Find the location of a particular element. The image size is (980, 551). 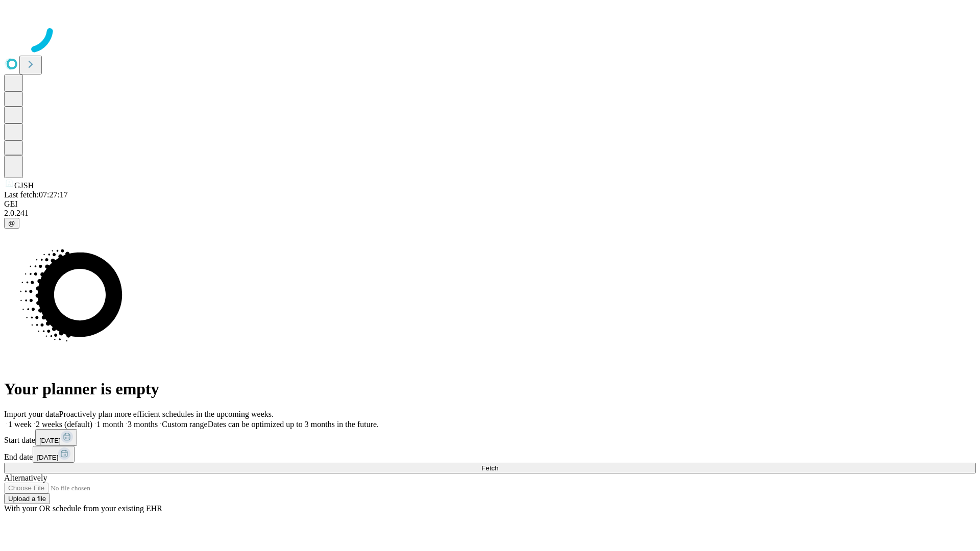

span: 1 month is located at coordinates (109, 424).